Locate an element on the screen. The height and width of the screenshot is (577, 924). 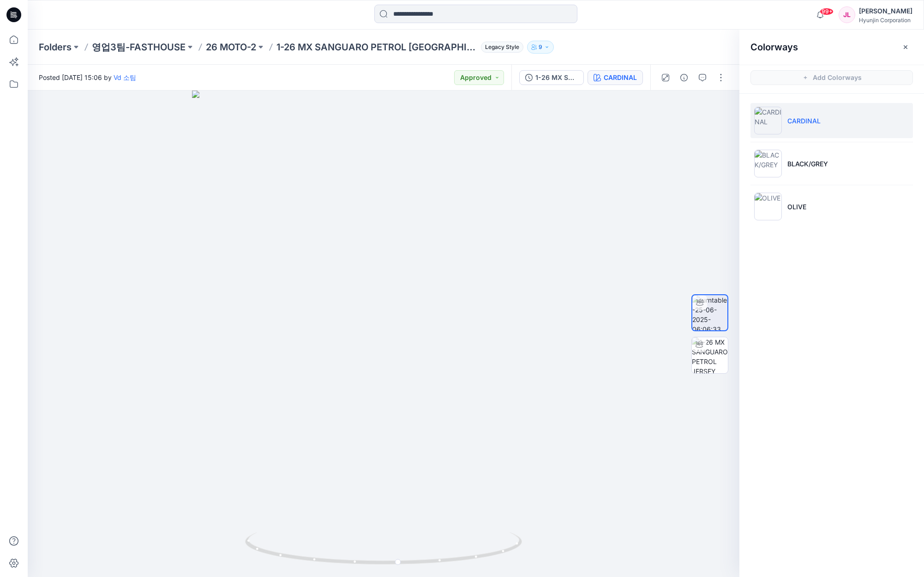
p: 영업3팀-FASTHOUSE is located at coordinates (138, 47).